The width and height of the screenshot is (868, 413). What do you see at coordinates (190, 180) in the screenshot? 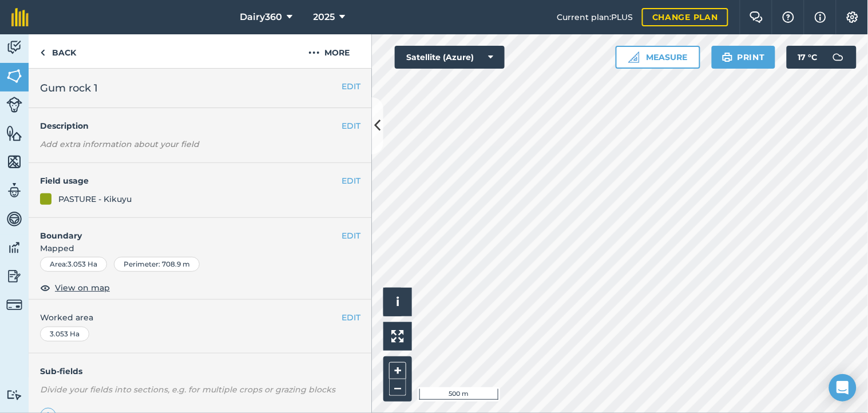
I see `h4: Field usage` at bounding box center [190, 180].